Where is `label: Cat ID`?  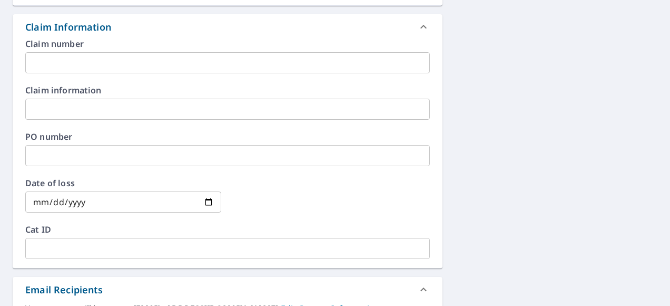
label: Cat ID is located at coordinates (228, 229).